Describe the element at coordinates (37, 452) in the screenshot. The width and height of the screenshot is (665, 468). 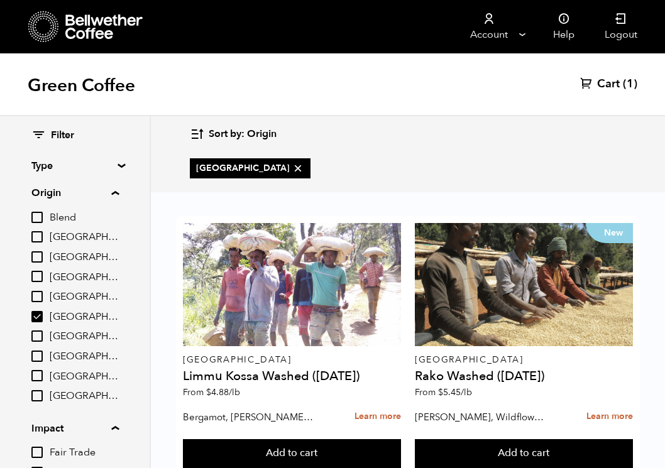
I see `input: Fair Trade` at that location.